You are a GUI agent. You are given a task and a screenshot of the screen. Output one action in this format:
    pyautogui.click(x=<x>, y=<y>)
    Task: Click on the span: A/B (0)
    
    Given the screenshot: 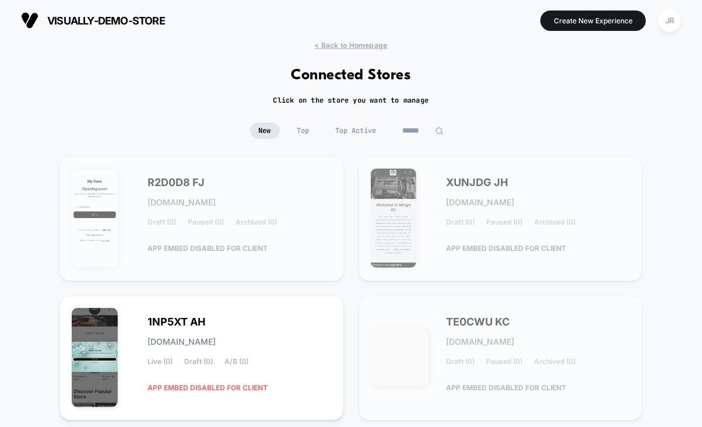 What is the action you would take?
    pyautogui.click(x=236, y=362)
    